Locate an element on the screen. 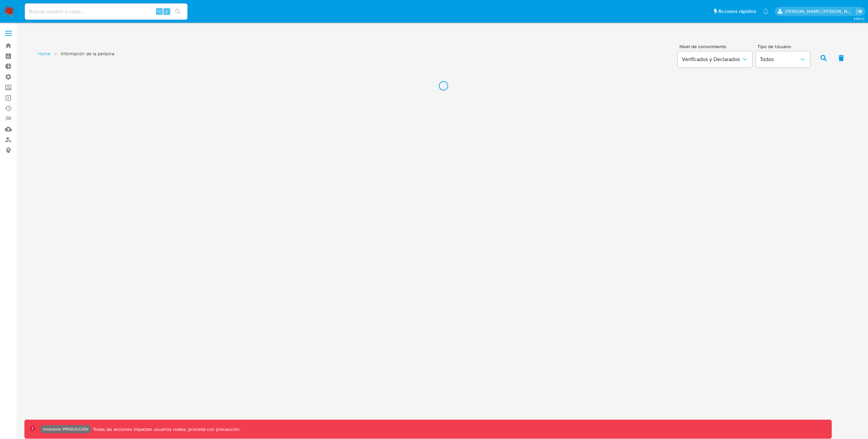 The height and width of the screenshot is (439, 868). a: Salir is located at coordinates (859, 11).